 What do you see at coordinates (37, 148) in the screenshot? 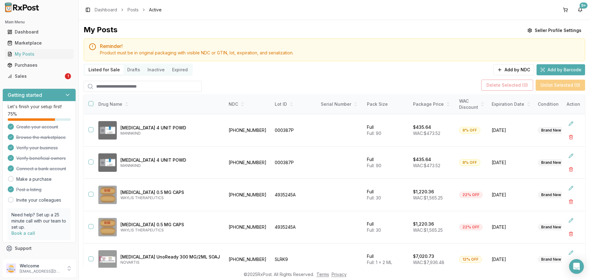
I see `span: Verify your business` at bounding box center [37, 148].